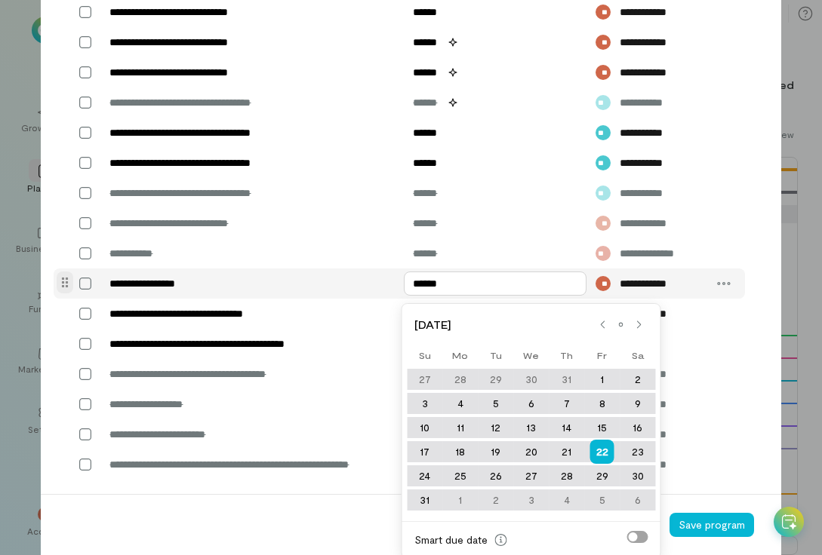 The width and height of the screenshot is (822, 555). Describe the element at coordinates (495, 404) in the screenshot. I see `div: Choose Tuesday, August 5th, 2025` at that location.